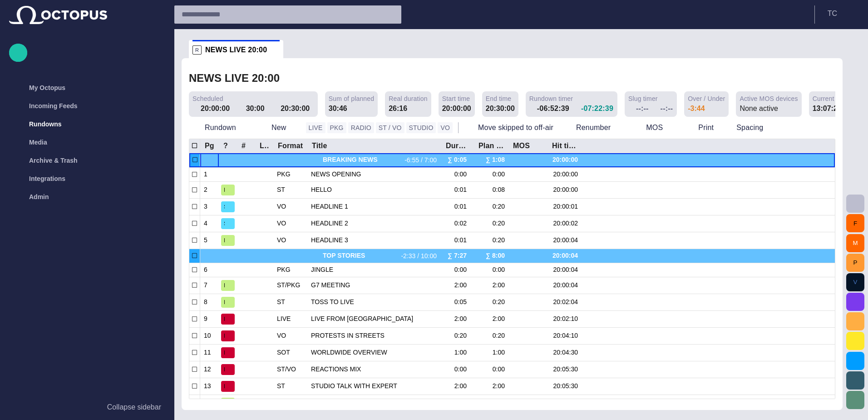  What do you see at coordinates (356, 160) in the screenshot?
I see `div: BREAKING NEWS` at bounding box center [356, 160].